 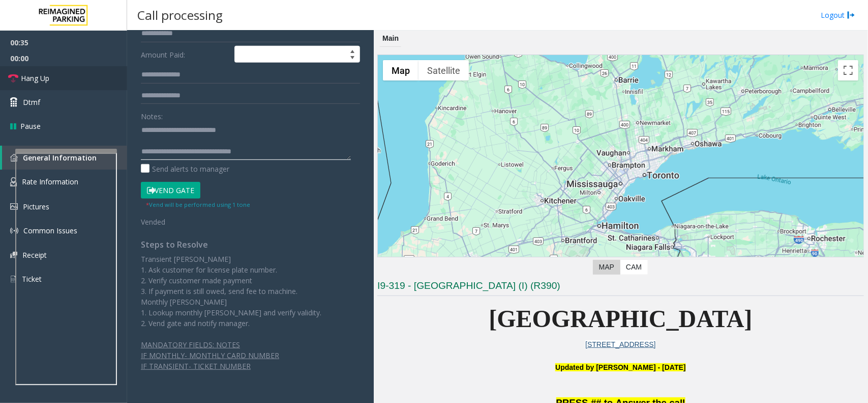 I want to click on img: logout, so click(x=852, y=15).